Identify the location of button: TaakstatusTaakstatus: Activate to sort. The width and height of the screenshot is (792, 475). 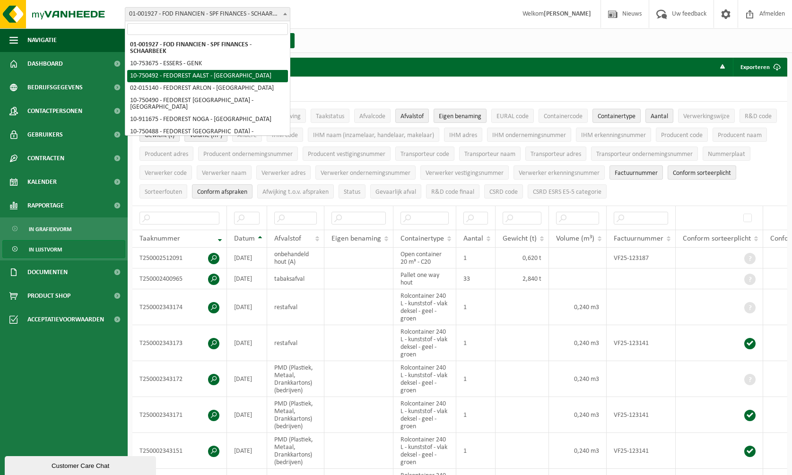
(330, 116).